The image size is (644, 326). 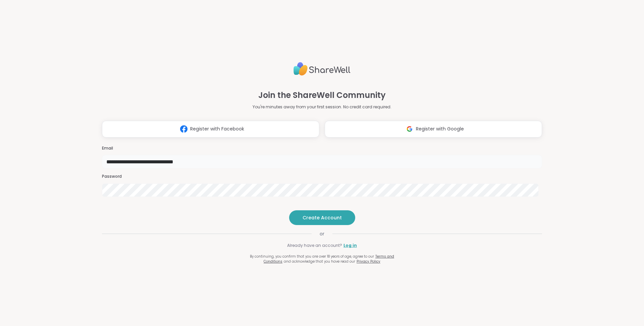 What do you see at coordinates (217, 129) in the screenshot?
I see `span: Register with Facebook` at bounding box center [217, 129].